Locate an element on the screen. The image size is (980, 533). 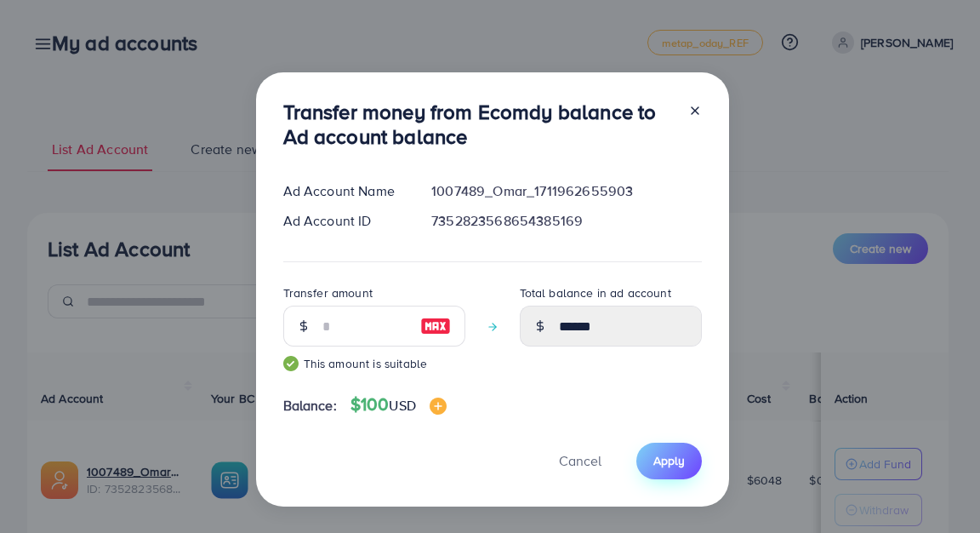
small: This amount is suitable is located at coordinates (375, 363).